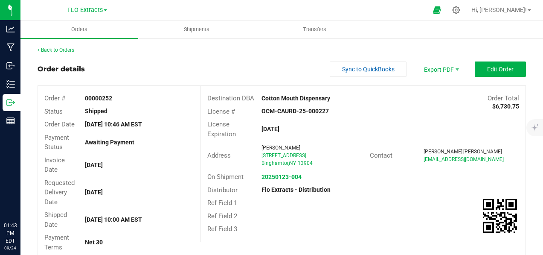 This screenshot has width=543, height=255. What do you see at coordinates (314, 29) in the screenshot?
I see `a: Transfers` at bounding box center [314, 29].